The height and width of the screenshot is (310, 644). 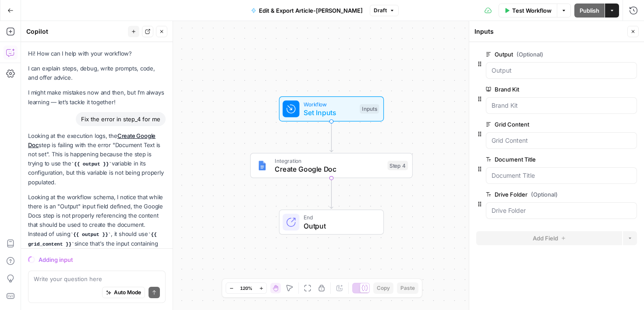 What do you see at coordinates (384, 288) in the screenshot?
I see `button: Copy` at bounding box center [384, 288].